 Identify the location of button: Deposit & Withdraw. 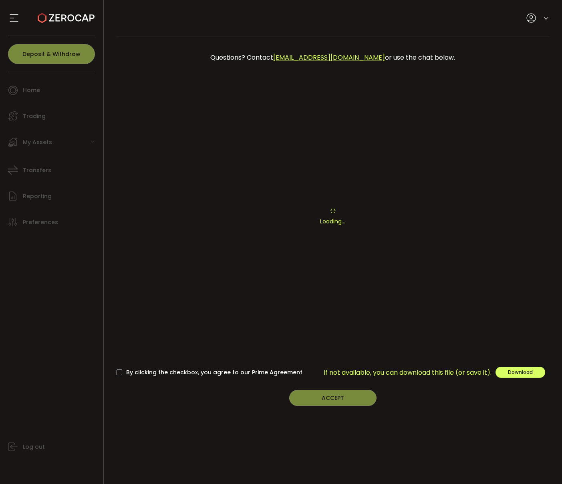
(51, 54).